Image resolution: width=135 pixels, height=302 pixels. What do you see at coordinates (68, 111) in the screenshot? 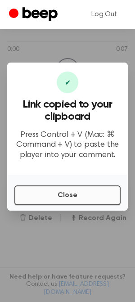
I see `h3: Link copied to your clipboard` at bounding box center [68, 111].